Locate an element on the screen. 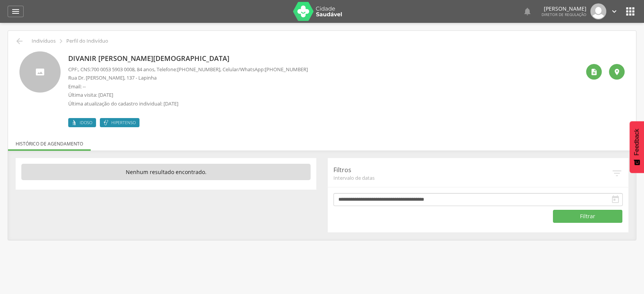  span: Hipertenso is located at coordinates (123, 123).